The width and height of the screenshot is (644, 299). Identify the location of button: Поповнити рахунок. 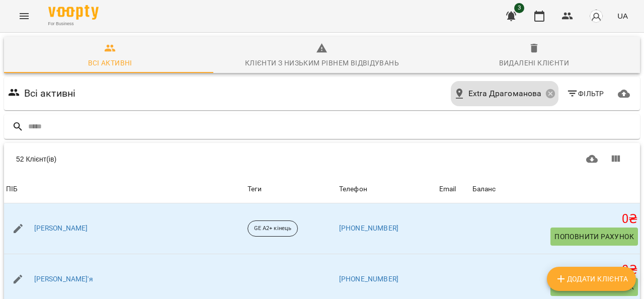
(594, 237).